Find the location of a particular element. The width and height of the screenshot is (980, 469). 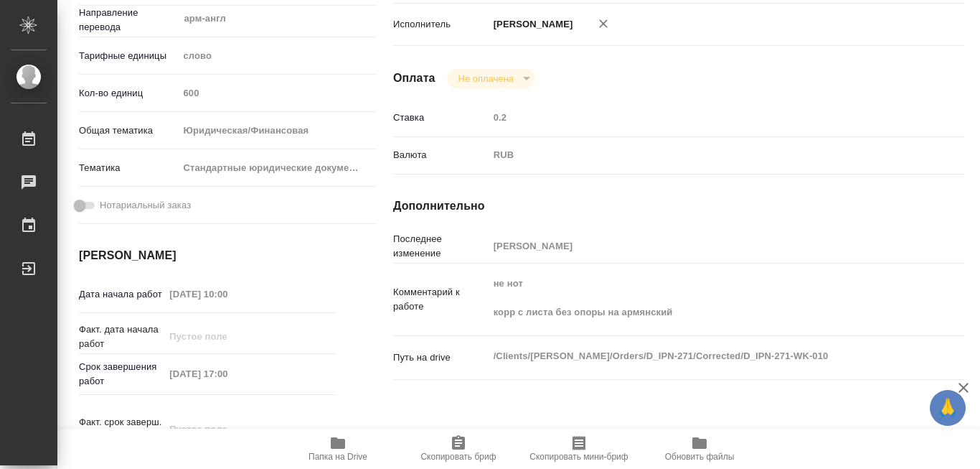

div: Стандартные юридические документы, договоры, уставы is located at coordinates (277, 167).